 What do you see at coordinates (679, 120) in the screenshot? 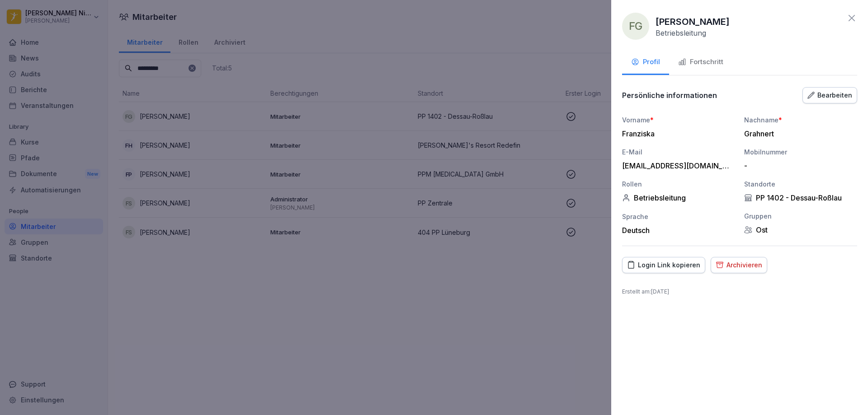
I see `div: Vorname` at bounding box center [679, 120].